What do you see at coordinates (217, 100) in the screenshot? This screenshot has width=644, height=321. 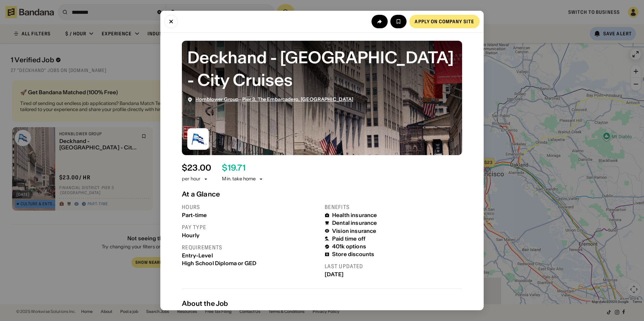 I see `span: Hornblower Group` at bounding box center [217, 100].